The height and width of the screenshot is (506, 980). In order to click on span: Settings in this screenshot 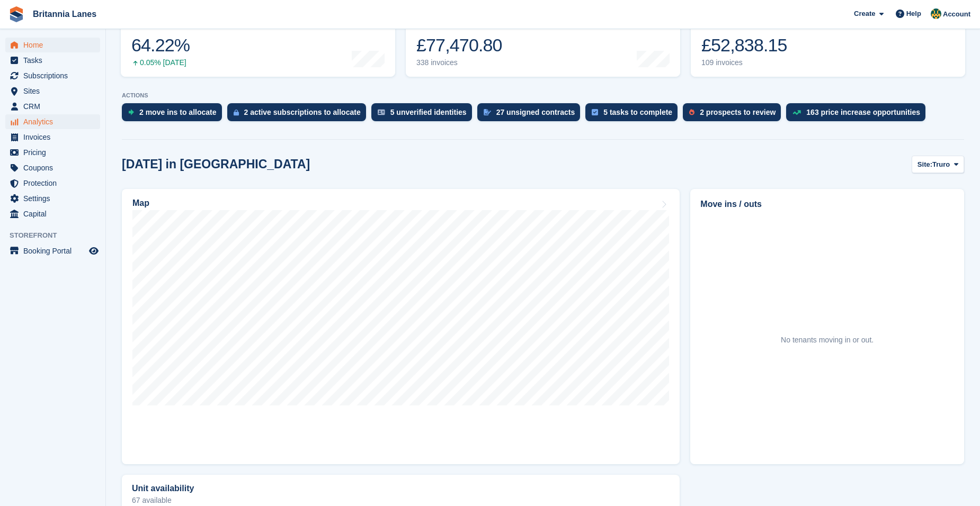, I will do `click(55, 199)`.